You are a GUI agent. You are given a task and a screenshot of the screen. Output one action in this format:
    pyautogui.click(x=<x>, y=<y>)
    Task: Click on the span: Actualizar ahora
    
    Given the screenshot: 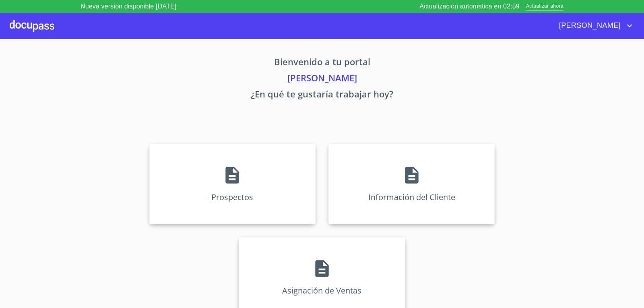 What is the action you would take?
    pyautogui.click(x=545, y=6)
    